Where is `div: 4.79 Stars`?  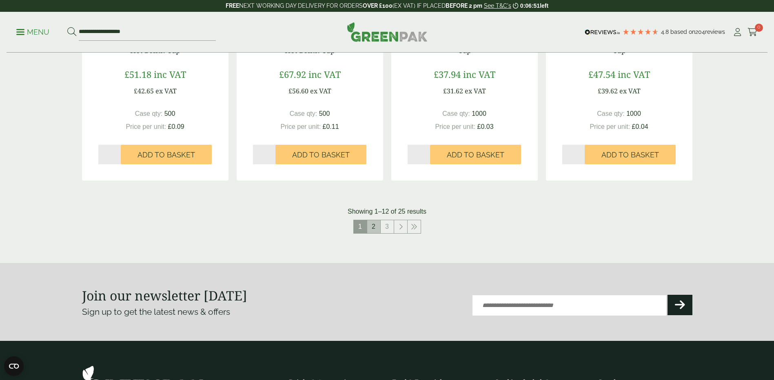
div: 4.79 Stars is located at coordinates (641, 32).